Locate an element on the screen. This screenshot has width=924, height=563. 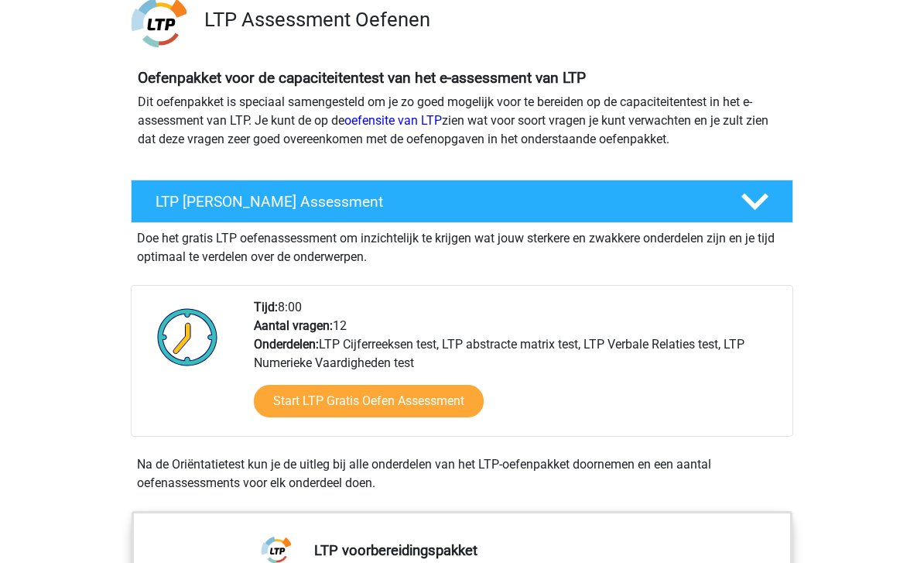
b: Onderdelen: is located at coordinates (286, 343).